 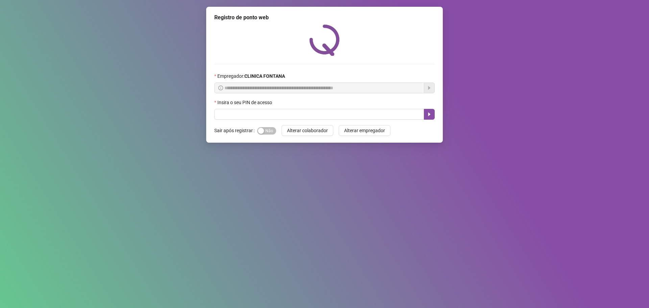 I want to click on img: QRPoint, so click(x=324, y=40).